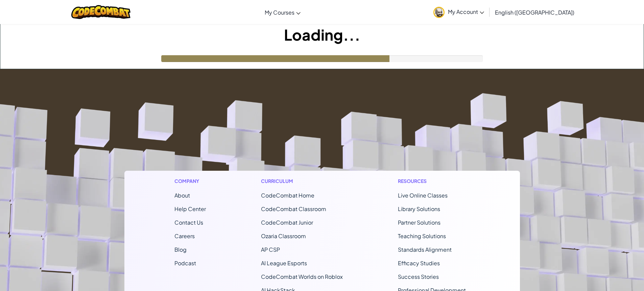 The width and height of the screenshot is (644, 291). I want to click on img: avatar, so click(439, 12).